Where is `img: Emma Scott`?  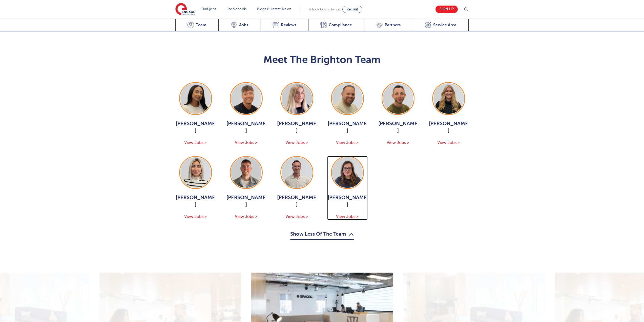
img: Emma Scott is located at coordinates (195, 173).